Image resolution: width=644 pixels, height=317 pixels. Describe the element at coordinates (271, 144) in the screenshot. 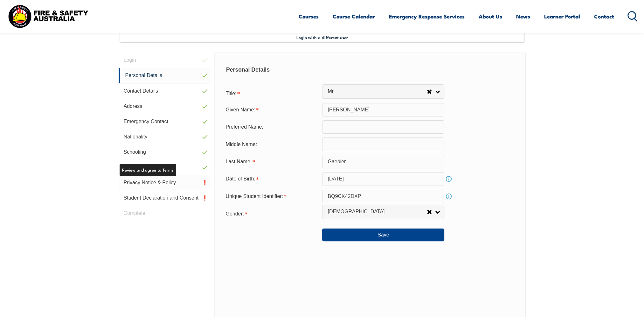

I see `div: Middle Name:` at that location.